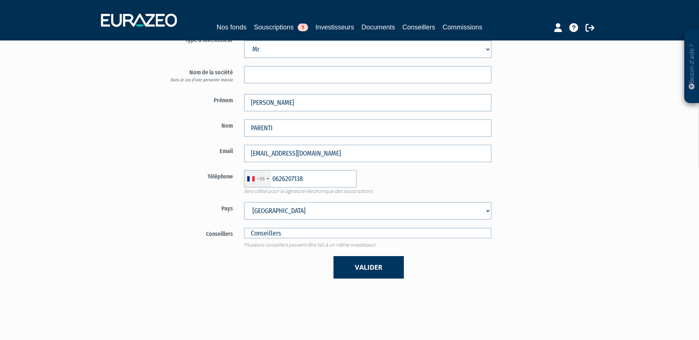 Image resolution: width=699 pixels, height=340 pixels. I want to click on a: Commissions, so click(462, 27).